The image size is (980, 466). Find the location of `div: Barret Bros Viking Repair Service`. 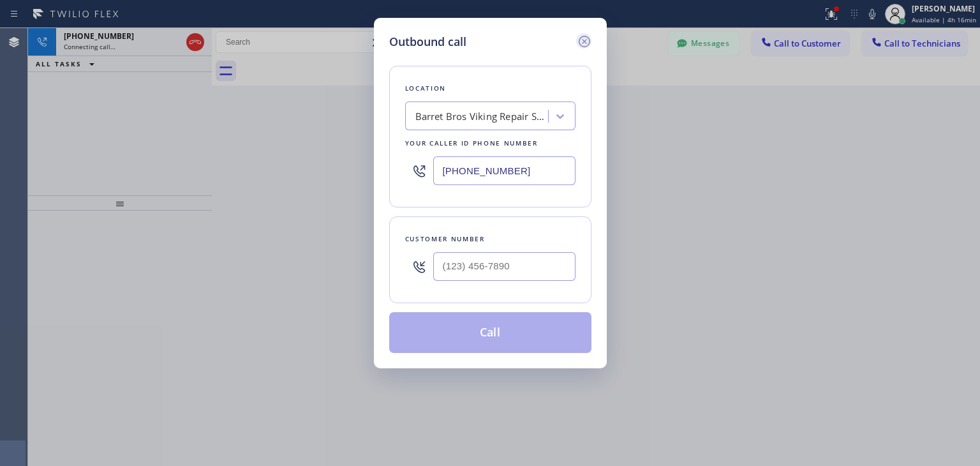

div: Barret Bros Viking Repair Service is located at coordinates (482, 116).